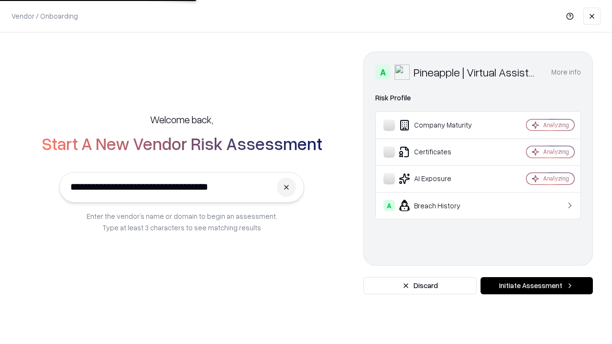 Image resolution: width=612 pixels, height=344 pixels. What do you see at coordinates (402, 72) in the screenshot?
I see `img: Pineapple | Virtual Assistant Agency` at bounding box center [402, 72].